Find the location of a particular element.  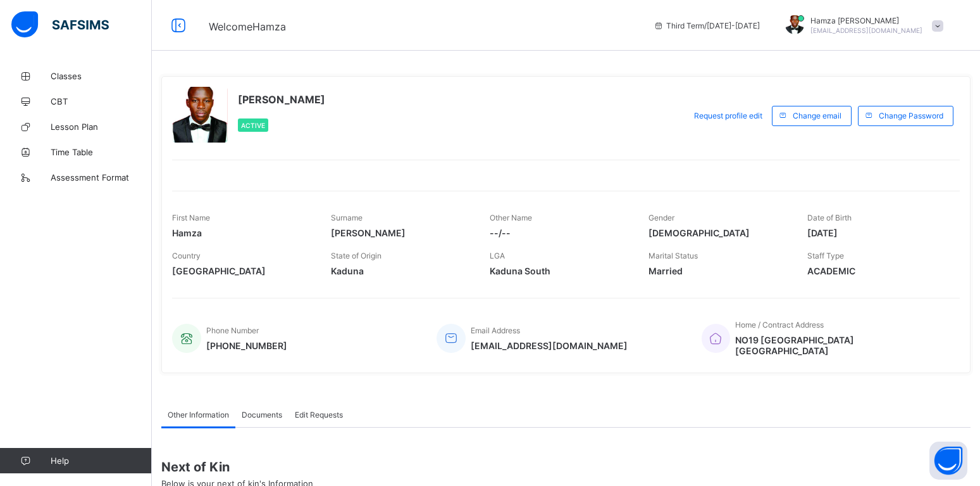

span: State of Origin is located at coordinates (356, 255).